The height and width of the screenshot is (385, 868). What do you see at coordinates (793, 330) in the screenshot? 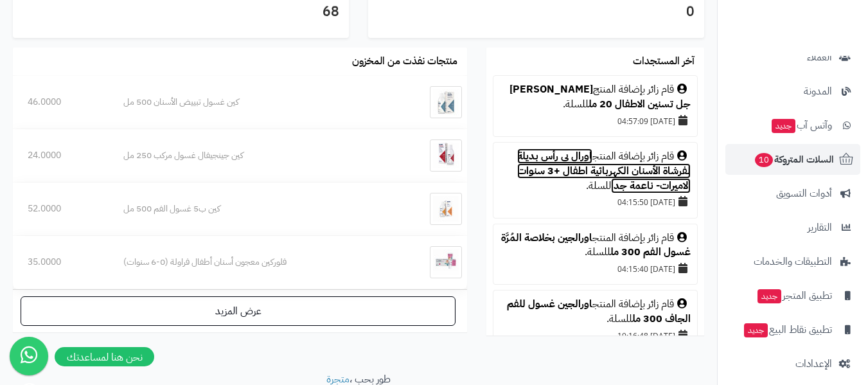
I see `a: تطبيق نقاط البيعجديد` at bounding box center [793, 330].